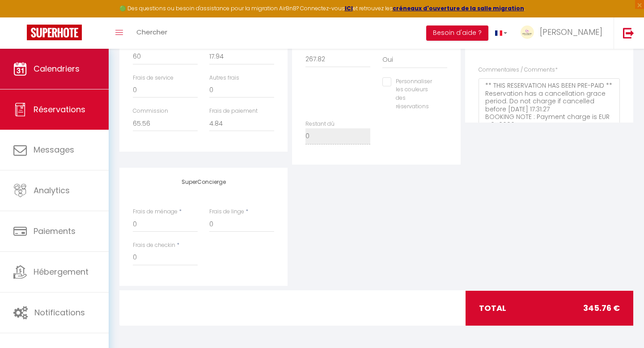  I want to click on span: Chercher, so click(151, 32).